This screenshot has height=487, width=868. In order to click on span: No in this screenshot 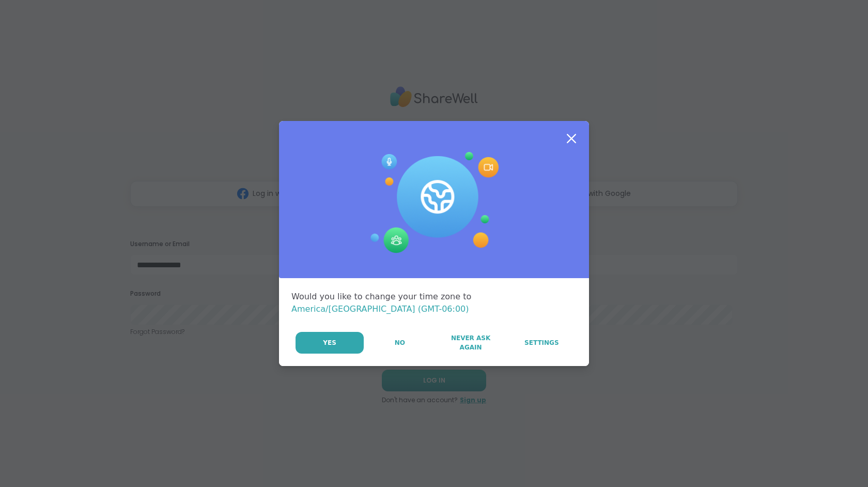, I will do `click(400, 343)`.